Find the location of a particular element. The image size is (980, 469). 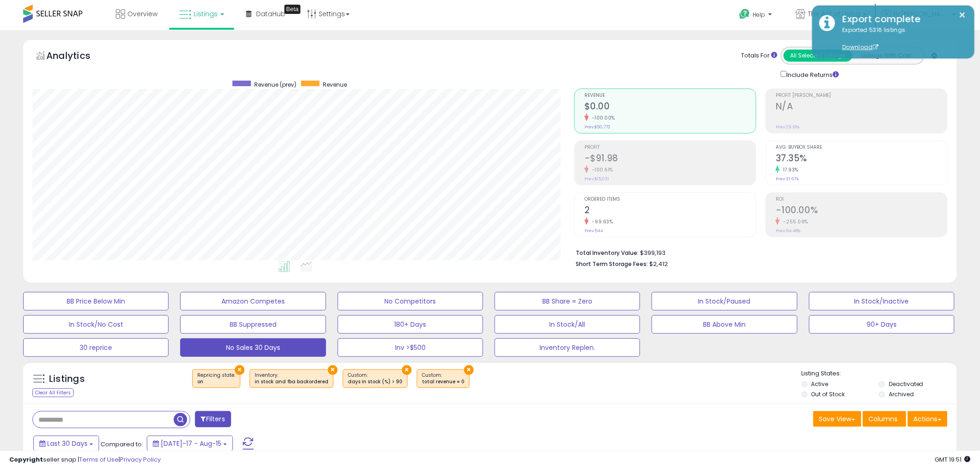

li: $399,193 is located at coordinates (758, 252).